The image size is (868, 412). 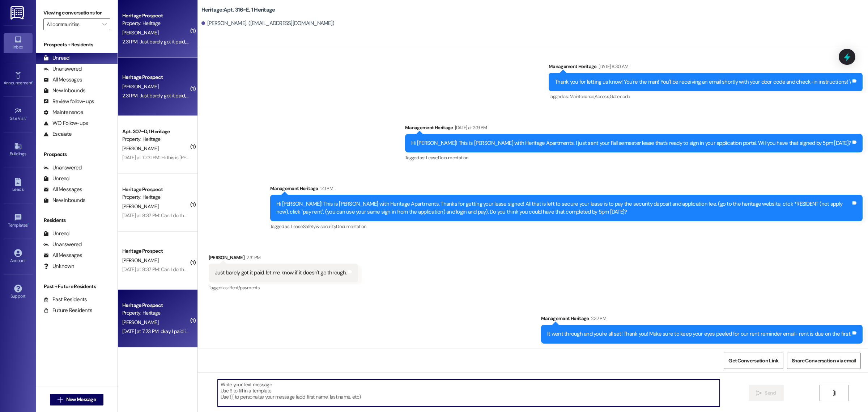 I want to click on div: 2:37 PM, so click(x=597, y=318).